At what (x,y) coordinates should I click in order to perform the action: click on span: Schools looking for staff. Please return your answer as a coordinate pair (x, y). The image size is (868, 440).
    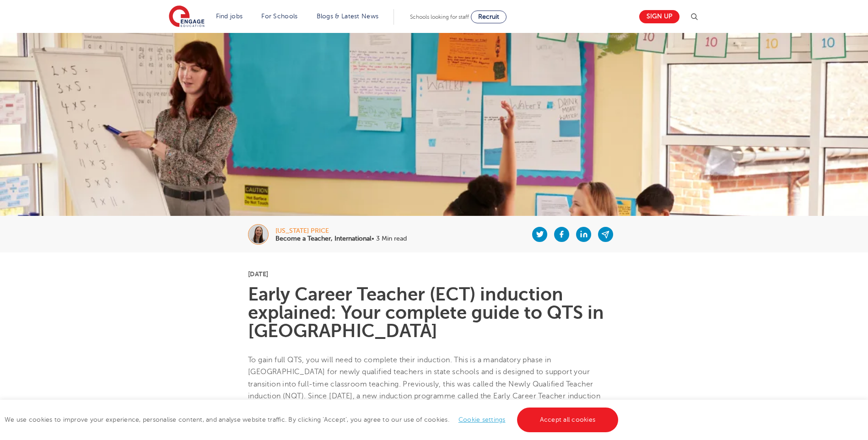
    Looking at the image, I should click on (439, 17).